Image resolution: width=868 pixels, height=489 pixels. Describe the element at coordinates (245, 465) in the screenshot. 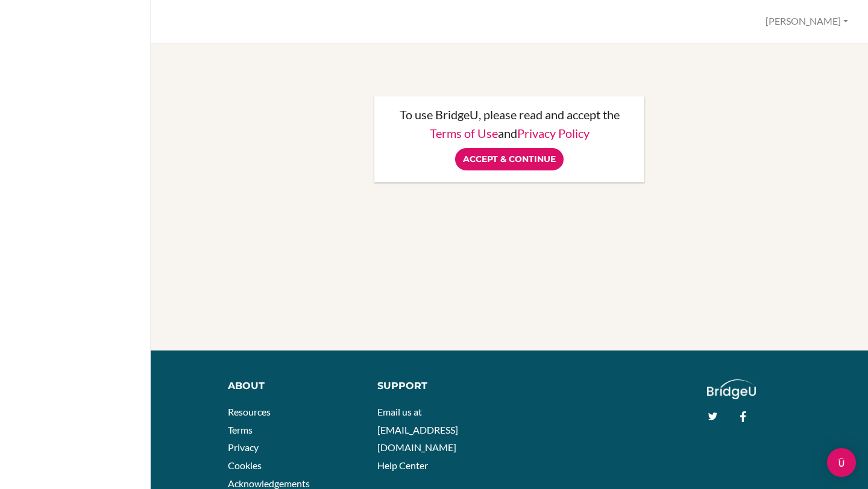

I see `a: Cookies` at that location.